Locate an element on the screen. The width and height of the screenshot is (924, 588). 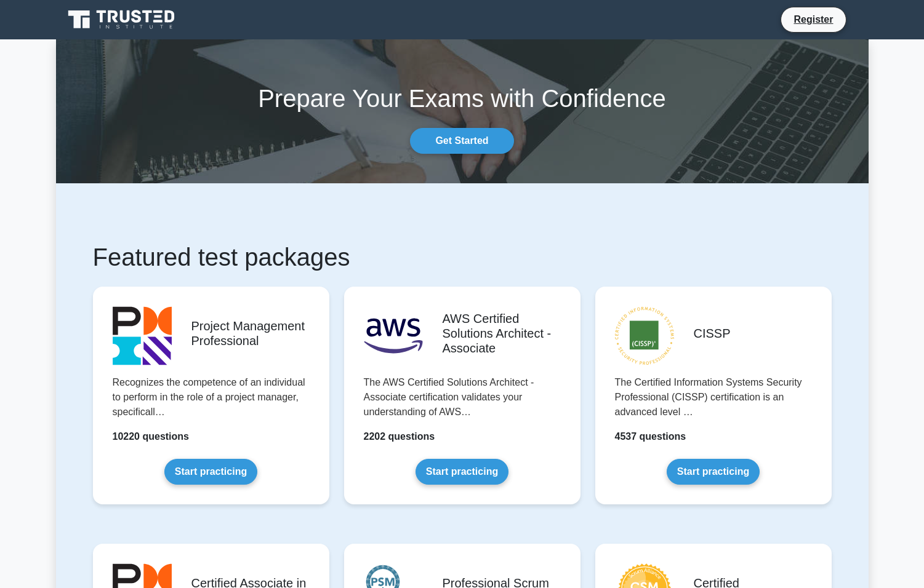
h1: Featured test packages is located at coordinates (462, 257).